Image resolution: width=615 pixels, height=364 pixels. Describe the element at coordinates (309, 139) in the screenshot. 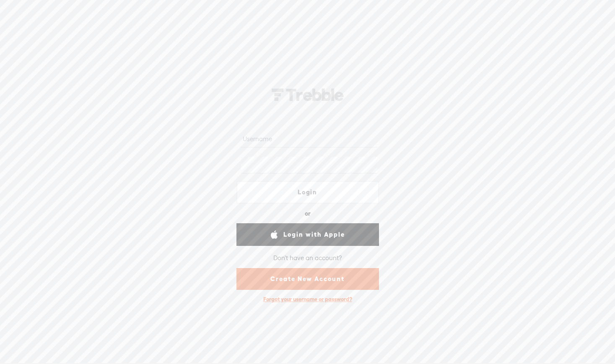

I see `input: Username` at that location.